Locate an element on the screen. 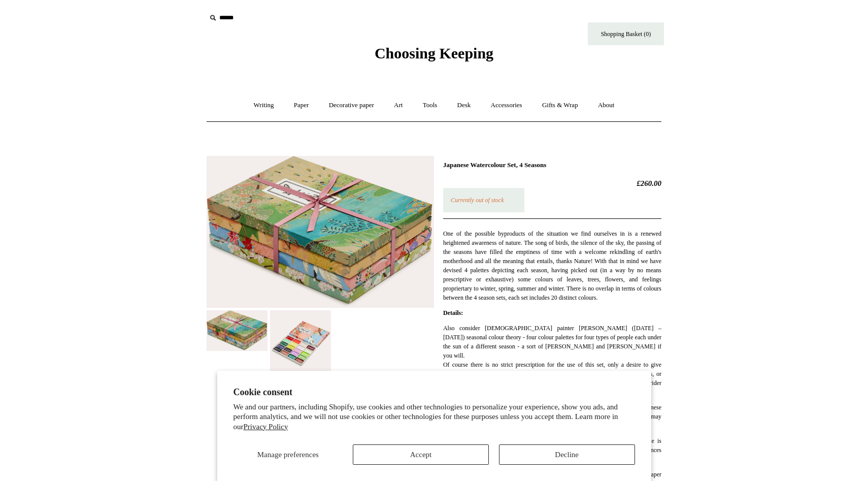 Image resolution: width=868 pixels, height=481 pixels. button: Accept is located at coordinates (421, 455).